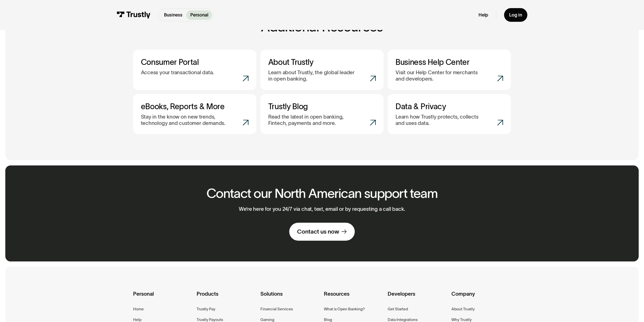  What do you see at coordinates (277, 309) in the screenshot?
I see `div: Financial Services` at bounding box center [277, 309].